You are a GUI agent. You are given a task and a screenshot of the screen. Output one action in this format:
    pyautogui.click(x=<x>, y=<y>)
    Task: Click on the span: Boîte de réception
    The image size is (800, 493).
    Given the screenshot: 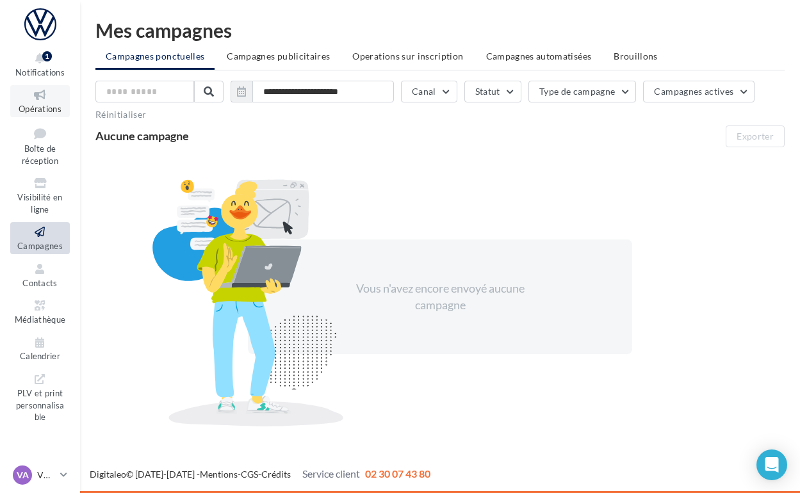 What is the action you would take?
    pyautogui.click(x=40, y=154)
    